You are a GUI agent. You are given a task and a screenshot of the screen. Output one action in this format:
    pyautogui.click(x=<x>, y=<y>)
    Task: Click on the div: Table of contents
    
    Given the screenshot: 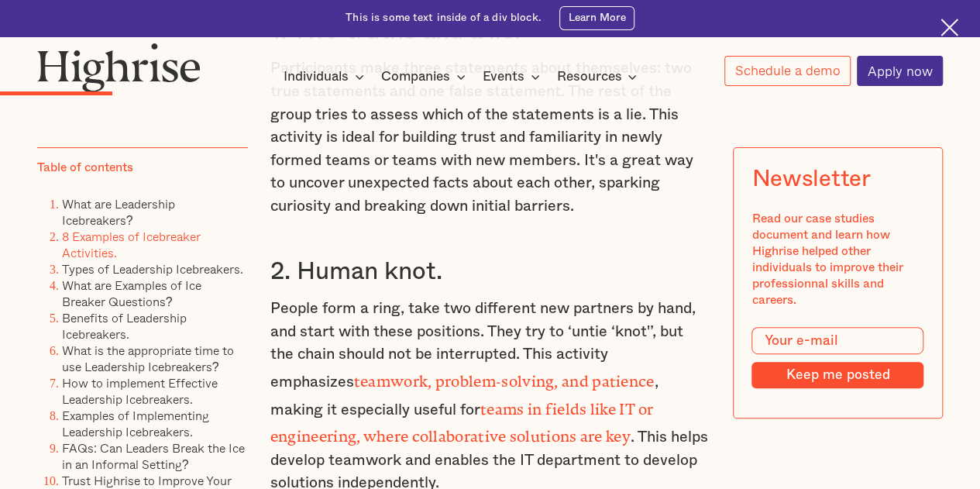 What is the action you would take?
    pyautogui.click(x=85, y=167)
    